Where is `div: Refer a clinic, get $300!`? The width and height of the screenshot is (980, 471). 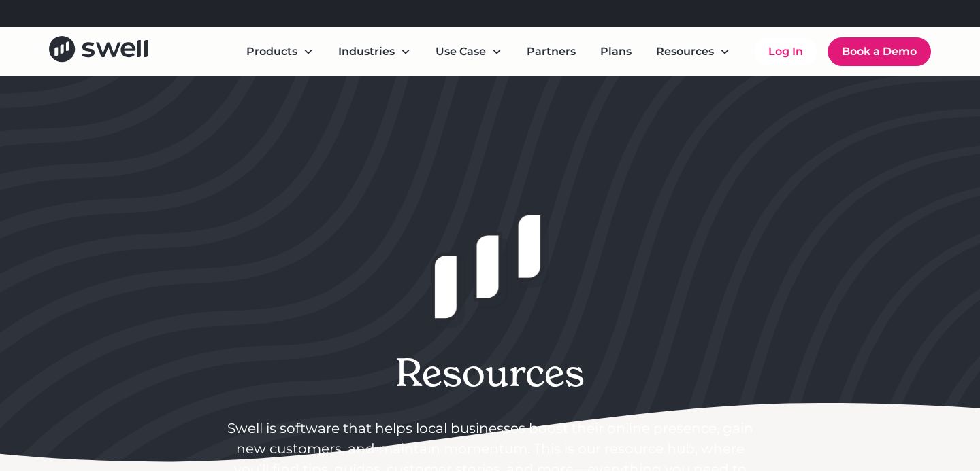
div: Refer a clinic, get $300! is located at coordinates (479, 14).